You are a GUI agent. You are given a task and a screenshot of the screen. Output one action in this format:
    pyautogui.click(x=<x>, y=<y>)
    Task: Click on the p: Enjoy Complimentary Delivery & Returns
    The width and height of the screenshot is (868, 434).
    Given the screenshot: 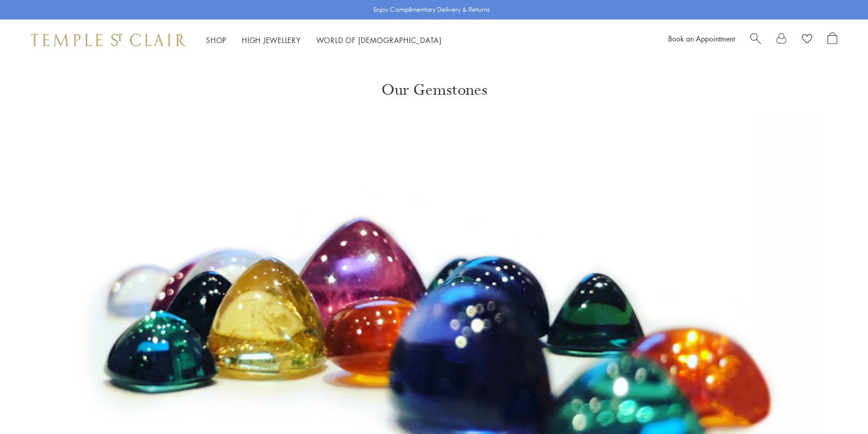 What is the action you would take?
    pyautogui.click(x=432, y=10)
    